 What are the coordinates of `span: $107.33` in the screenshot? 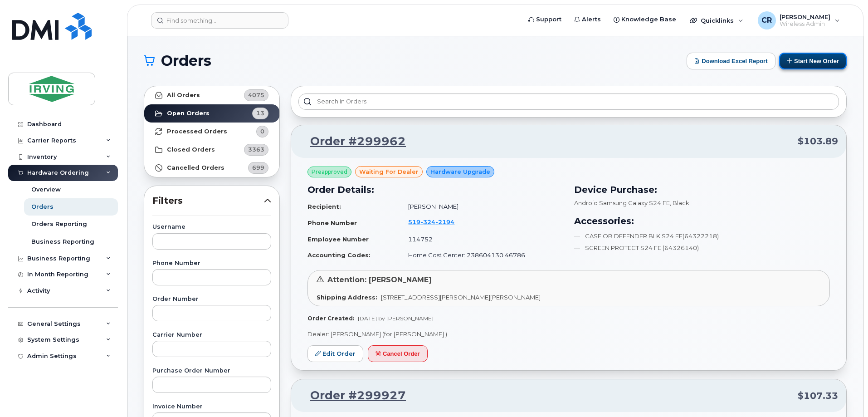 It's located at (818, 396).